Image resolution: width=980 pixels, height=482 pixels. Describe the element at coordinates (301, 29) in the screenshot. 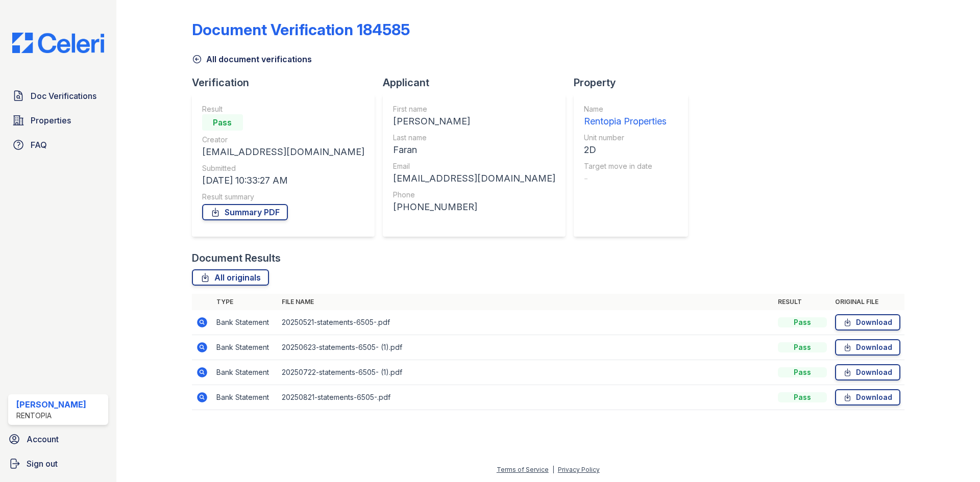

I see `div: Document Verification 184585` at that location.